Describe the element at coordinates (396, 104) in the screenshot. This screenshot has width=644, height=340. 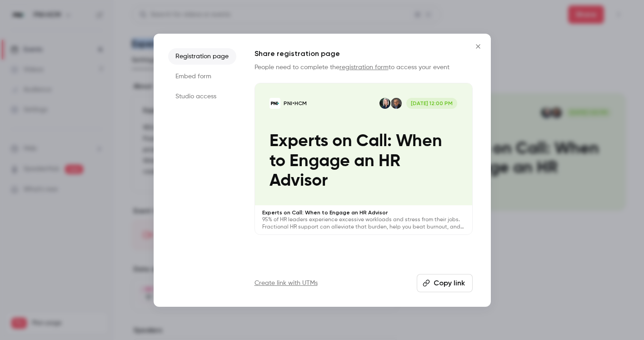
I see `img: Kyle Wade` at that location.